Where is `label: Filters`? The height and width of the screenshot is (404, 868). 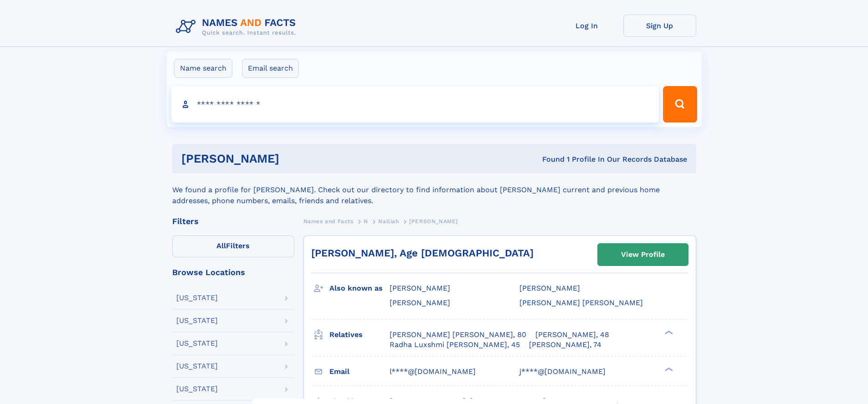
label: Filters is located at coordinates (234, 247).